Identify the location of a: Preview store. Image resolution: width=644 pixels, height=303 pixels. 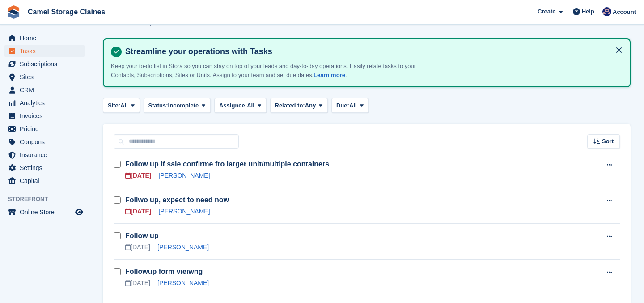
(79, 212).